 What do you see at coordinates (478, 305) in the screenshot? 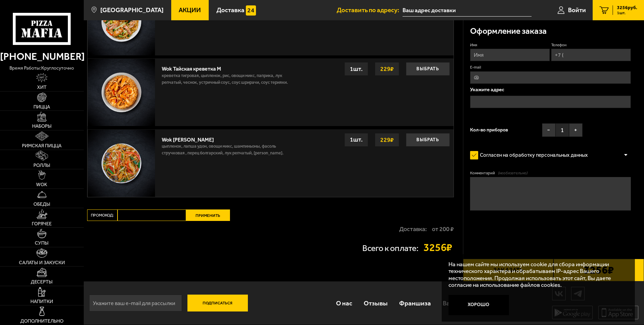
I see `button: Хорошо` at bounding box center [478, 305].